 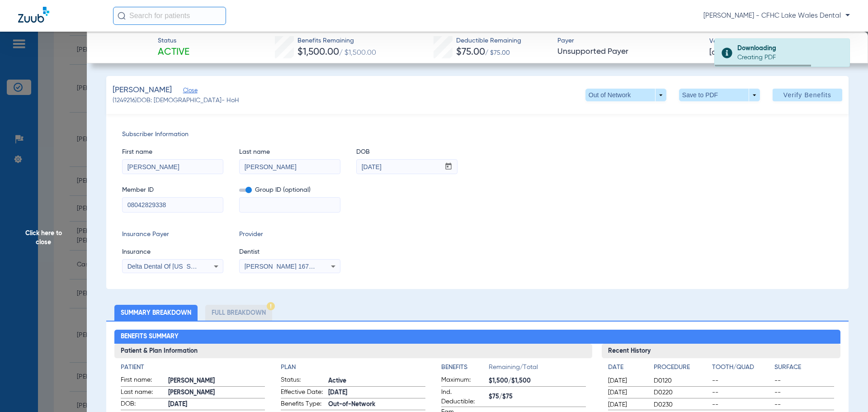 What do you see at coordinates (465, 367) in the screenshot?
I see `h4: Benefits` at bounding box center [465, 367].